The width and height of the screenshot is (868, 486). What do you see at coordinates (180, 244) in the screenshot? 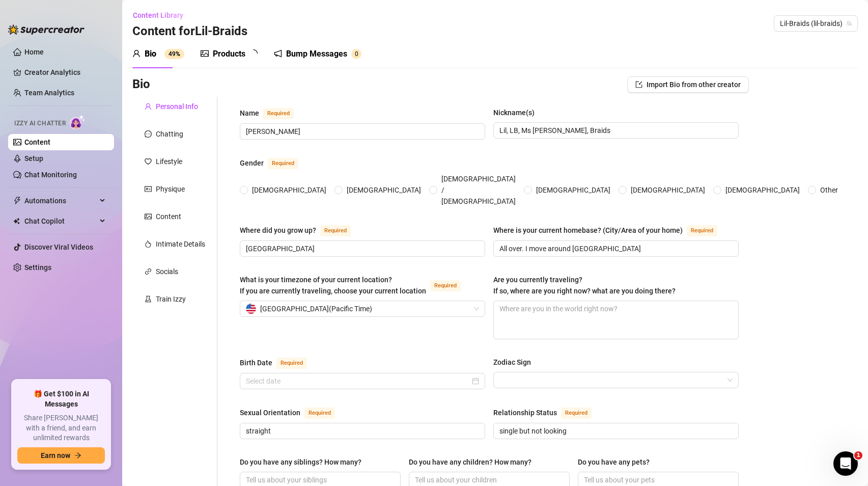
I see `div: Intimate Details` at bounding box center [180, 244].